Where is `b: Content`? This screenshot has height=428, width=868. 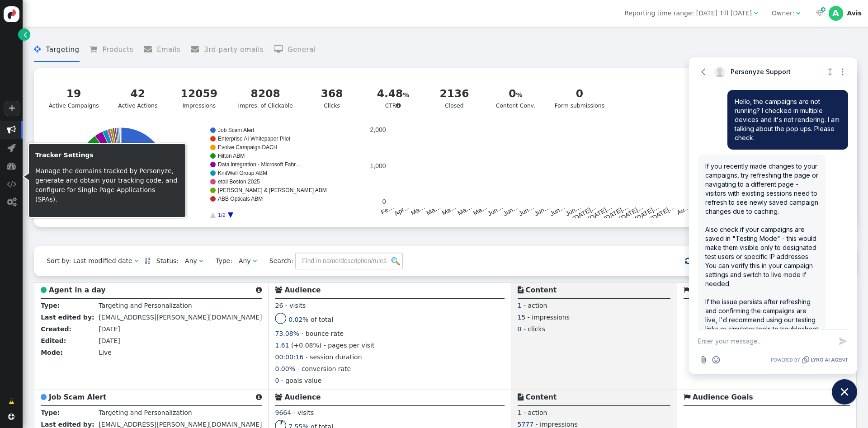 b: Content is located at coordinates (541, 290).